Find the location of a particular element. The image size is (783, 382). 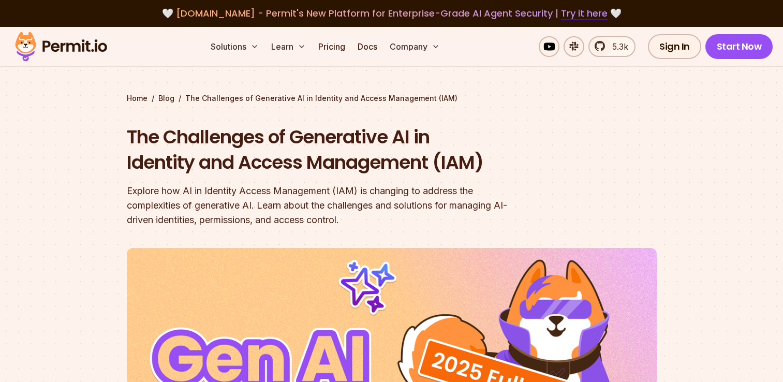

img: Permit logo is located at coordinates (61, 47).